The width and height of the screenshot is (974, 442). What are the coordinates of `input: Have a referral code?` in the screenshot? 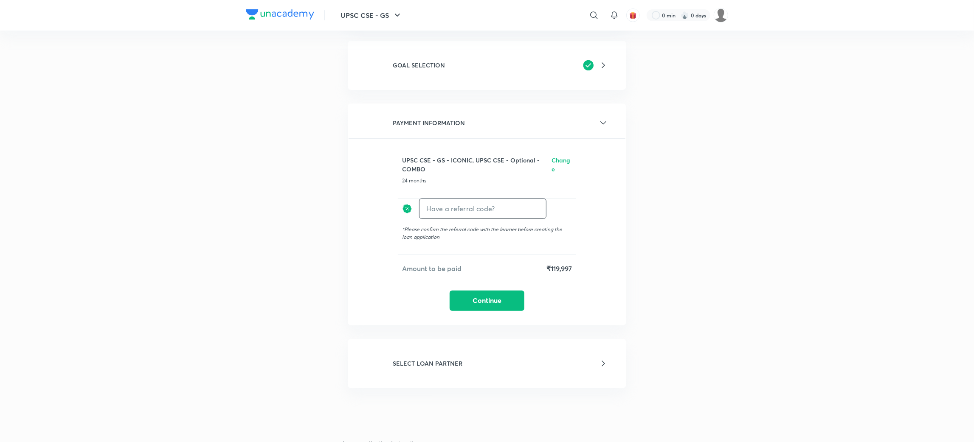 It's located at (483, 208).